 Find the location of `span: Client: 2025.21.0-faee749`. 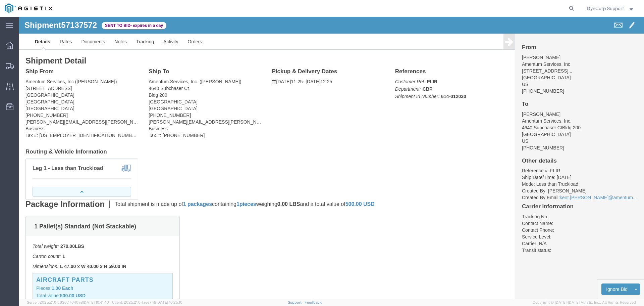

span: Client: 2025.21.0-faee749 is located at coordinates (147, 302).